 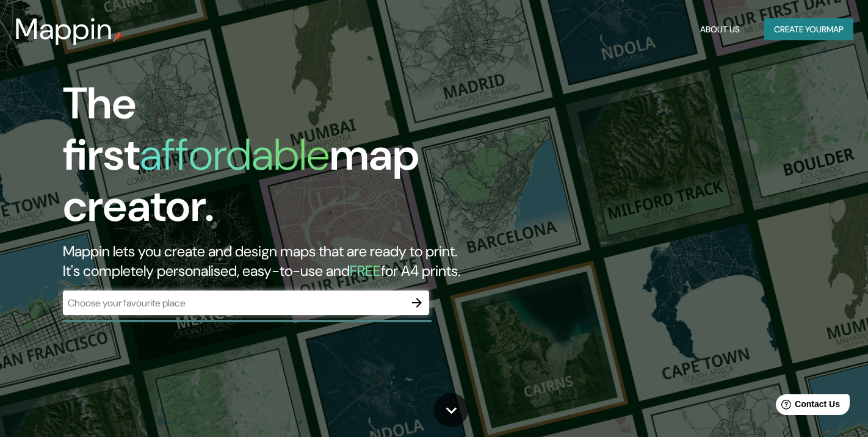 I want to click on h2: Mappin lets you create and design maps that are ready to print. It's completely personalised, eas..., so click(x=279, y=261).